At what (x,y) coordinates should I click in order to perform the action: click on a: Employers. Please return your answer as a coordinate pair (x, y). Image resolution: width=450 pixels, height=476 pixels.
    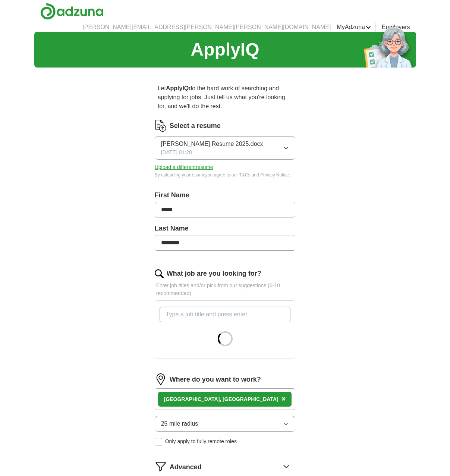
    Looking at the image, I should click on (396, 27).